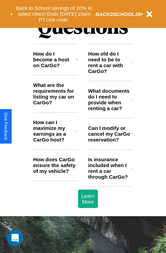 This screenshot has height=253, width=166. I want to click on h3: How can I maximize my earnings as a CarGo host?, so click(54, 131).